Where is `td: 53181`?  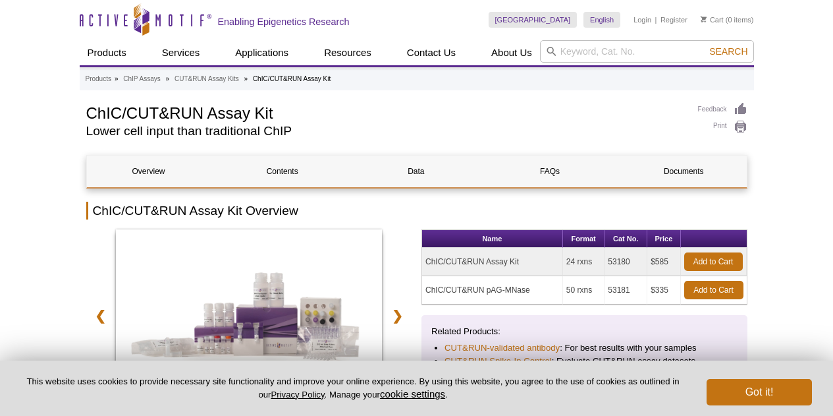
td: 53181 is located at coordinates (626, 290).